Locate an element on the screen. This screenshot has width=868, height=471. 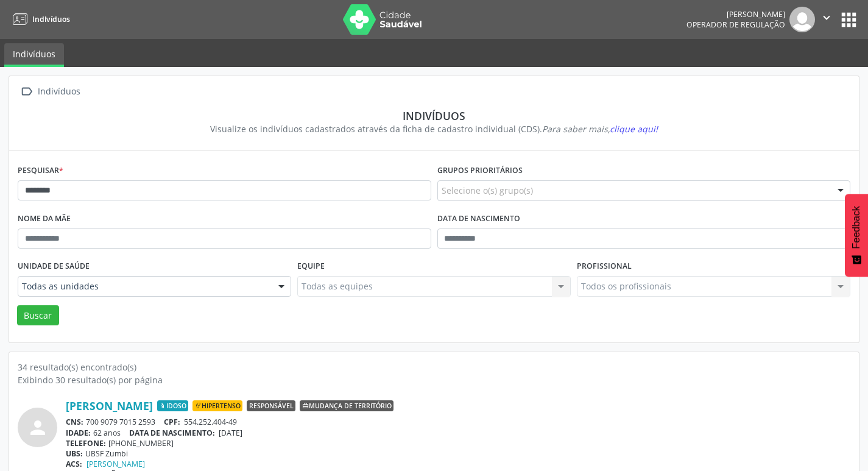
label: Unidade de saúde is located at coordinates (53, 266).